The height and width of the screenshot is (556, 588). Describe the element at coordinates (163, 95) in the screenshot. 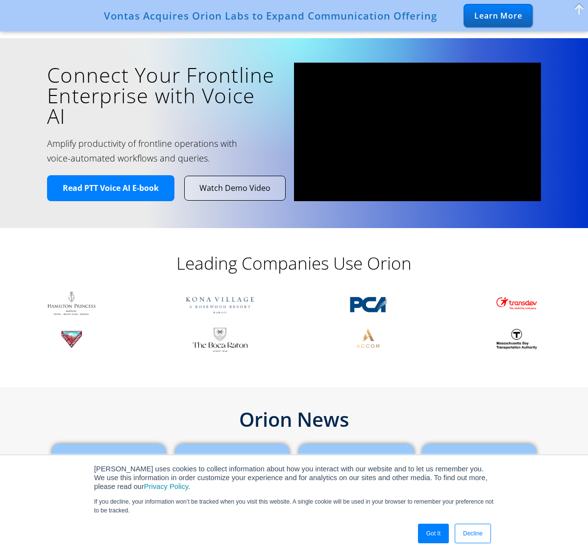

I see `h1: Connect Your Frontline Enterprise with Voice AI` at that location.